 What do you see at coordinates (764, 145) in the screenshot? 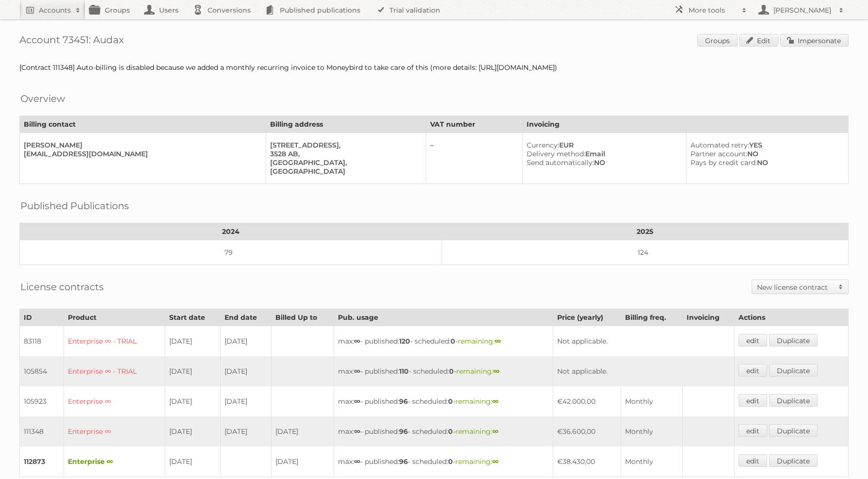
I see `div: YES` at bounding box center [764, 145].